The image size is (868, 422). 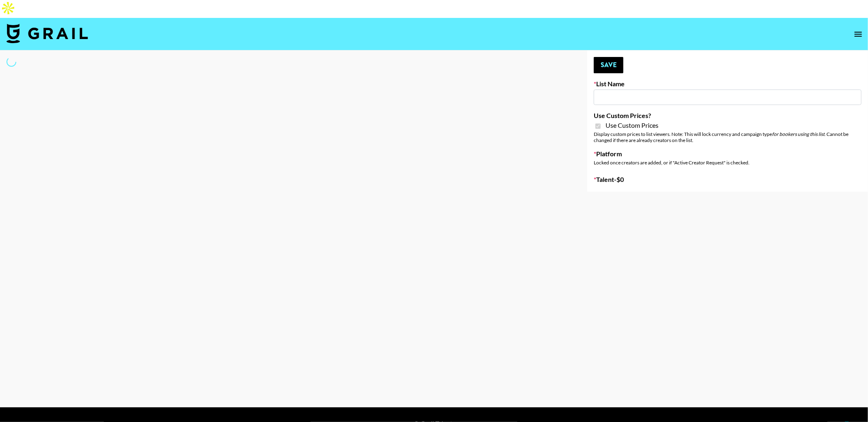 I want to click on label: Use Custom Prices?, so click(x=728, y=116).